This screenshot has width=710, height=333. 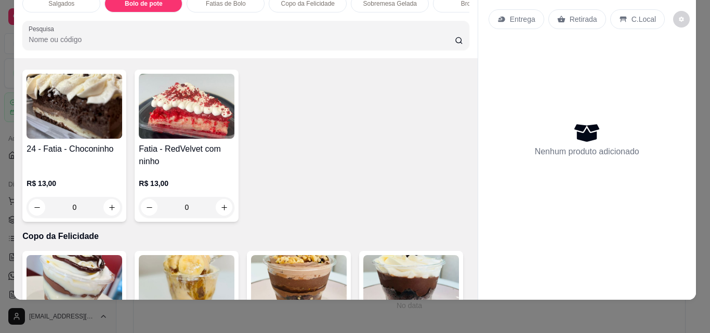 What do you see at coordinates (187, 155) in the screenshot?
I see `h4: Fatia - RedVelvet com ninho` at bounding box center [187, 155].